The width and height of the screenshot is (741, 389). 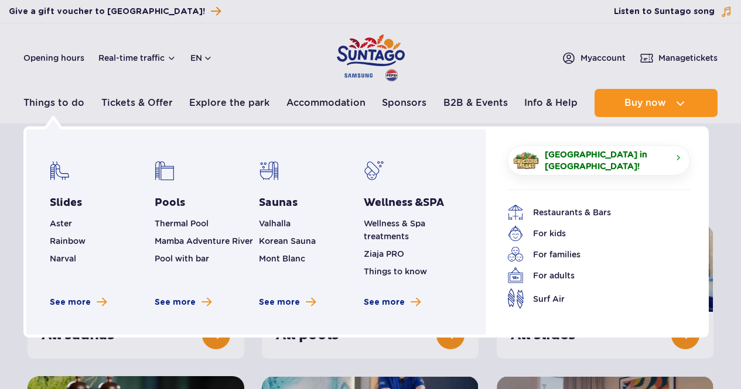 I want to click on a: See more slides, so click(x=78, y=303).